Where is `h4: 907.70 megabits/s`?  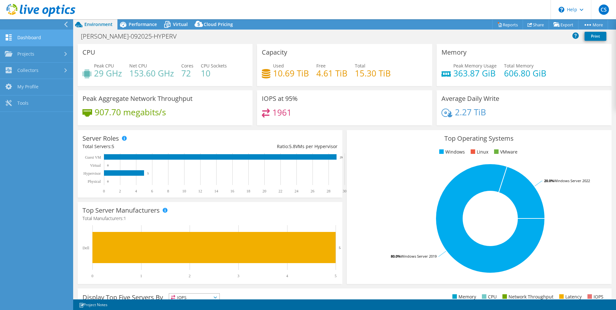 h4: 907.70 megabits/s is located at coordinates (130, 112).